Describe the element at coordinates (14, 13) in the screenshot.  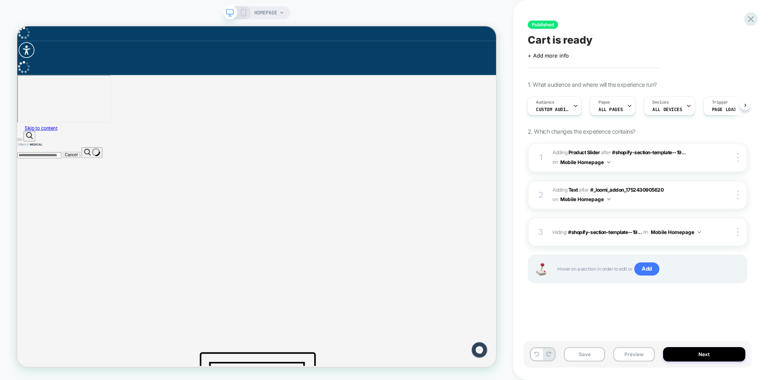
I see `button: Gorgias live chat` at that location.